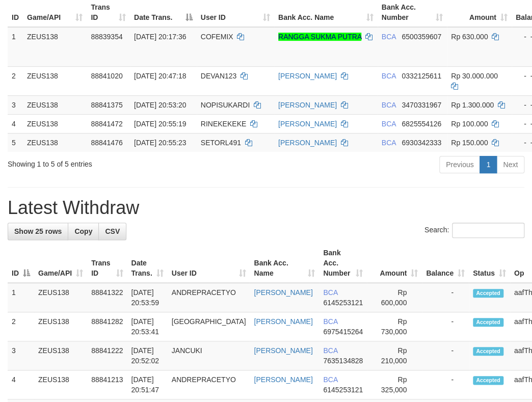  What do you see at coordinates (107, 105) in the screenshot?
I see `span: 88841375` at bounding box center [107, 105].